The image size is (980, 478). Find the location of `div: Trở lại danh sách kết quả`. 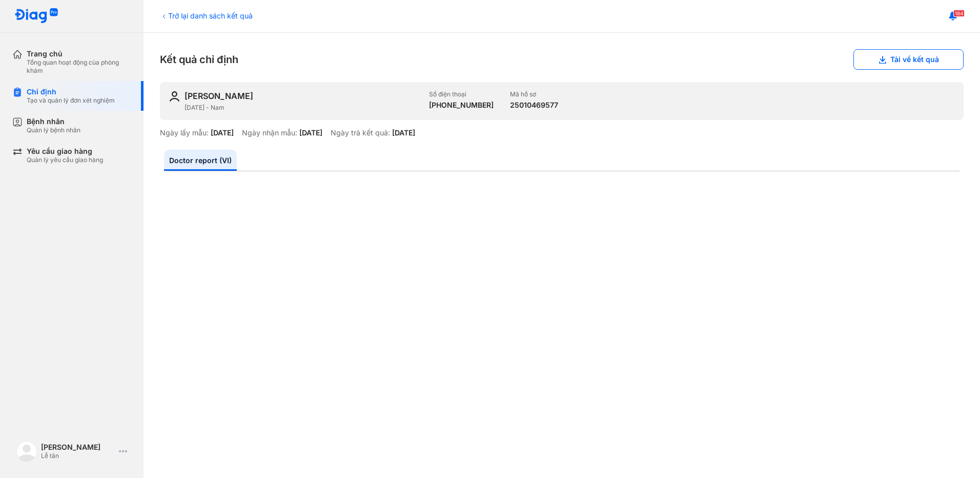

div: Trở lại danh sách kết quả is located at coordinates (206, 16).